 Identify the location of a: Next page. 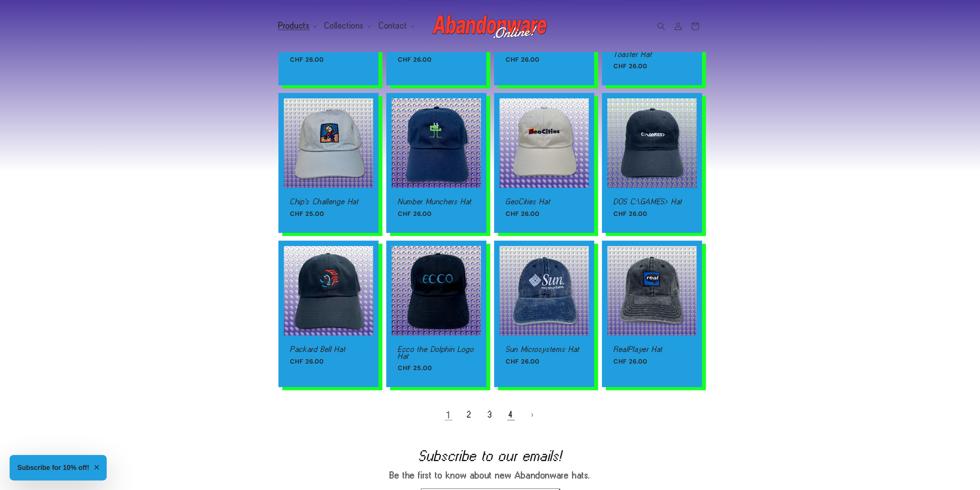
(532, 414).